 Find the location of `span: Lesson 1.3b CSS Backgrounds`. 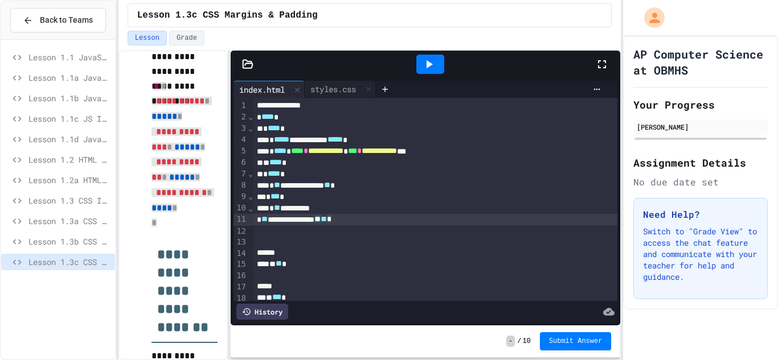

span: Lesson 1.3b CSS Backgrounds is located at coordinates (69, 241).